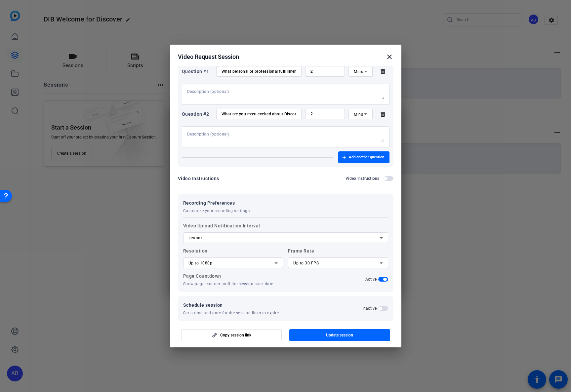  Describe the element at coordinates (233, 276) in the screenshot. I see `p: Page Countdown` at that location.